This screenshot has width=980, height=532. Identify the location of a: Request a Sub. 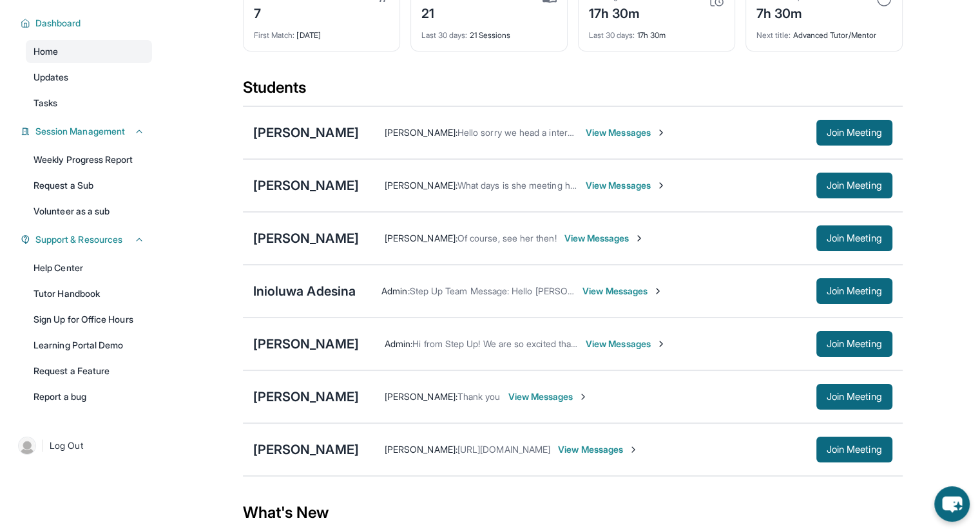
(89, 185).